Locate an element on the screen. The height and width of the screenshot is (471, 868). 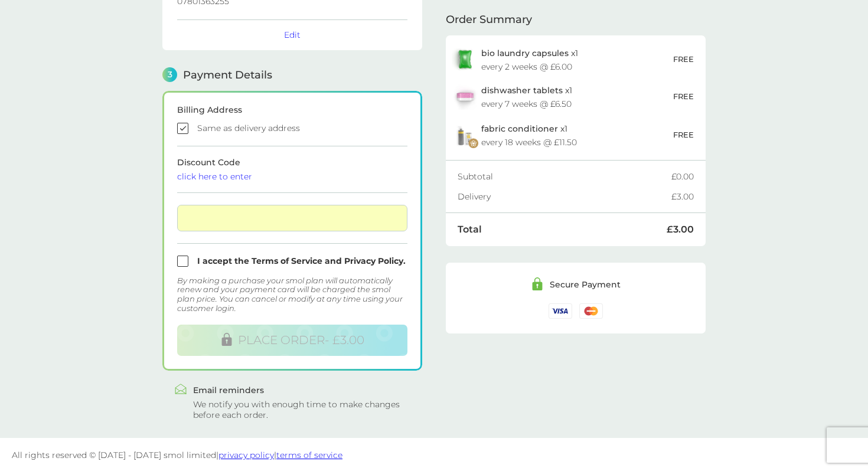
div: Delivery is located at coordinates (564, 197).